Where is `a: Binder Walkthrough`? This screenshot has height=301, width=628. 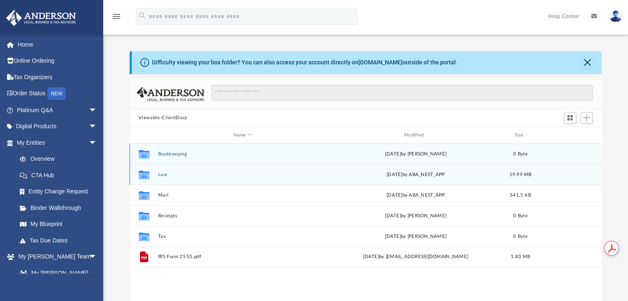
a: Binder Walkthrough is located at coordinates (60, 208).